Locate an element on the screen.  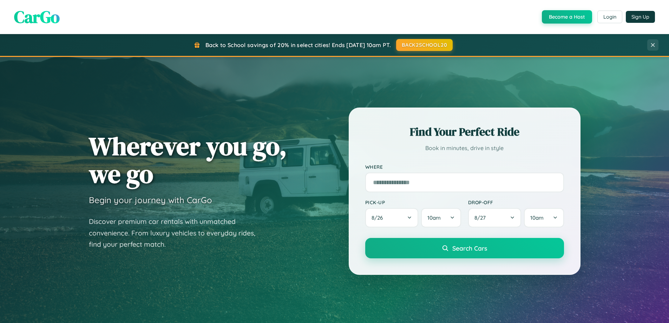
button: Become a Host is located at coordinates (567, 17).